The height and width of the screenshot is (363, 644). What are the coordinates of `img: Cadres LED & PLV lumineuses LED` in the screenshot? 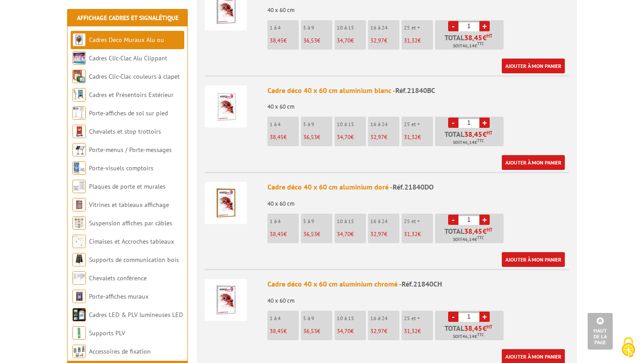 It's located at (79, 315).